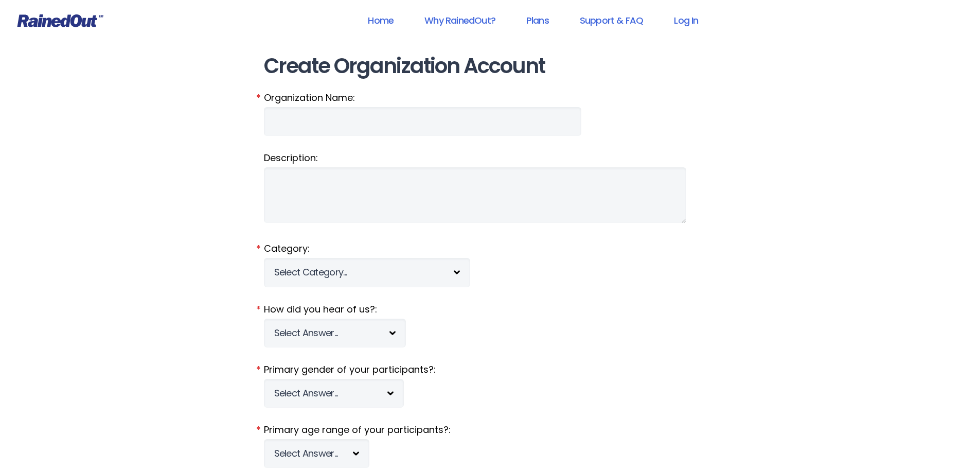  I want to click on label: Primary gender of your participants?:, so click(490, 370).